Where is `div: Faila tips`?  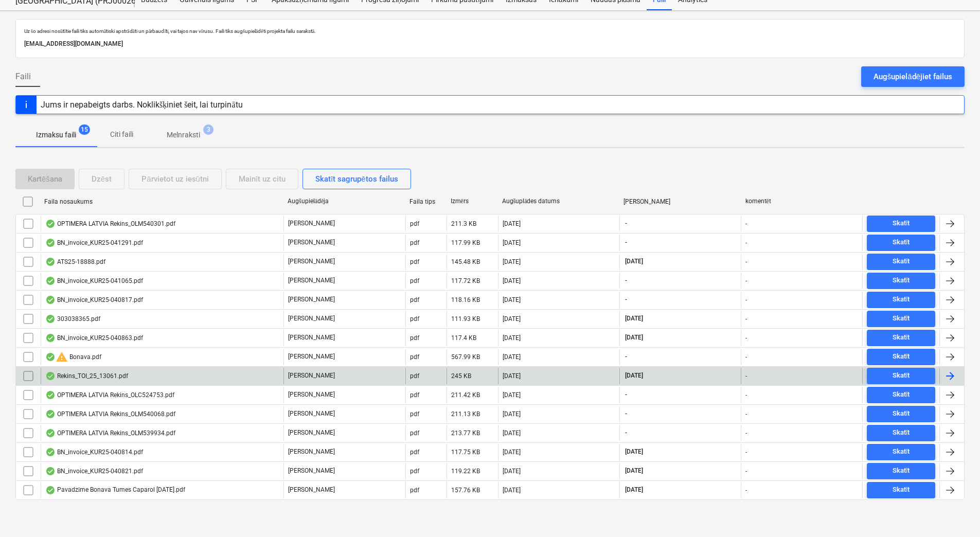 div: Faila tips is located at coordinates (426, 202).